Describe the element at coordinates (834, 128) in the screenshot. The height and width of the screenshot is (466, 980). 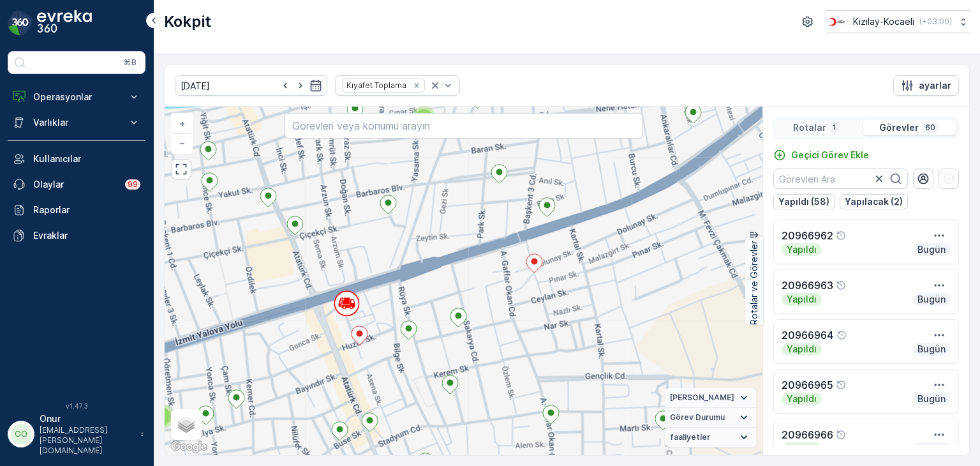
I see `p: 1` at that location.